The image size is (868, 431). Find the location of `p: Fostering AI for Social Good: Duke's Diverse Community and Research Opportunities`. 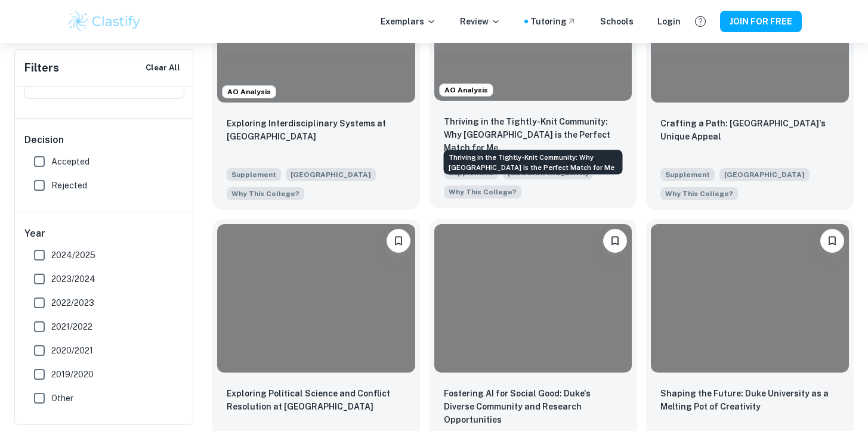

p: Fostering AI for Social Good: Duke's Diverse Community and Research Opportunities is located at coordinates (533, 407).